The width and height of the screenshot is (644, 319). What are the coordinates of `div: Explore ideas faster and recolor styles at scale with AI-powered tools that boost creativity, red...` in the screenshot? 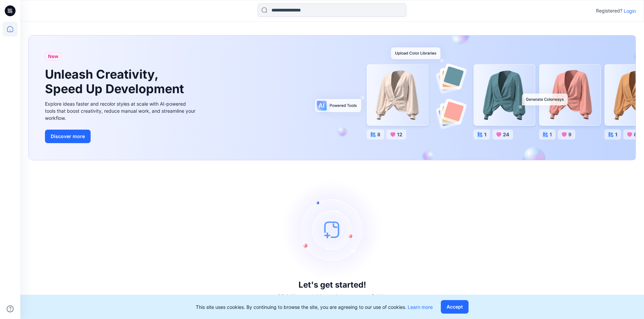 It's located at (121, 111).